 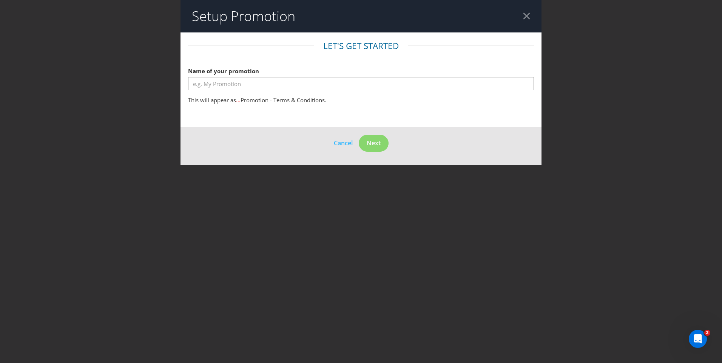 What do you see at coordinates (243, 16) in the screenshot?
I see `h2: Setup Promotion` at bounding box center [243, 16].